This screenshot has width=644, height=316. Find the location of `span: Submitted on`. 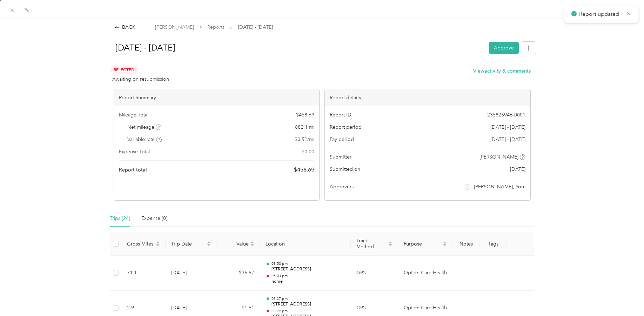

span: Submitted on is located at coordinates (345, 169).